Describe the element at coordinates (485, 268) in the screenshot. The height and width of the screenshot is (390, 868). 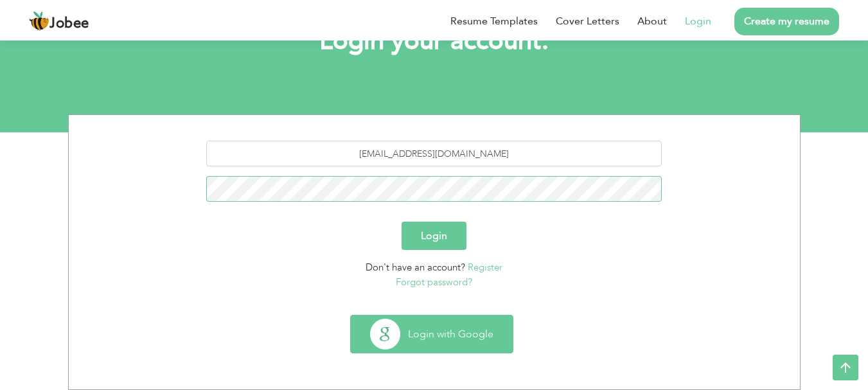
I see `a: Register` at that location.